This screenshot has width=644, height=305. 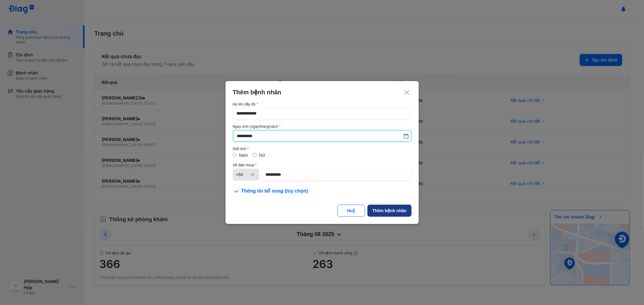 I want to click on div: Họ tên đầy đủ, so click(x=322, y=104).